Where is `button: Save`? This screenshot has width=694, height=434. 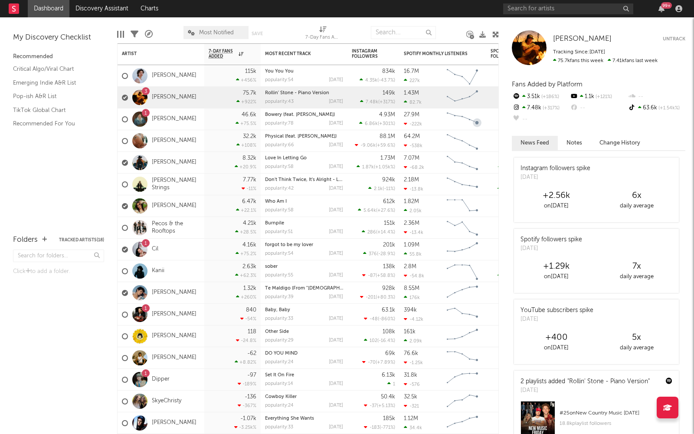
button: Save is located at coordinates (257, 33).